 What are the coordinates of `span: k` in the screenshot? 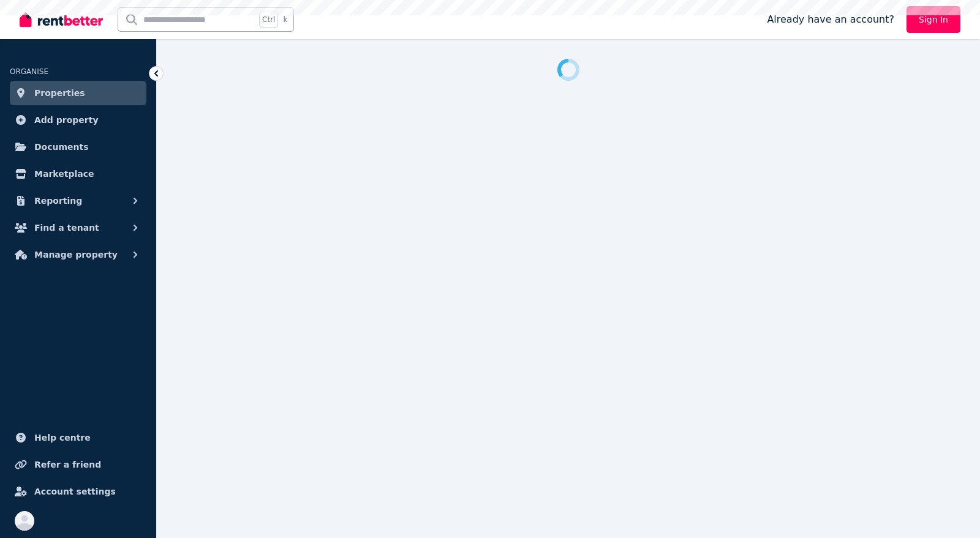 It's located at (284, 20).